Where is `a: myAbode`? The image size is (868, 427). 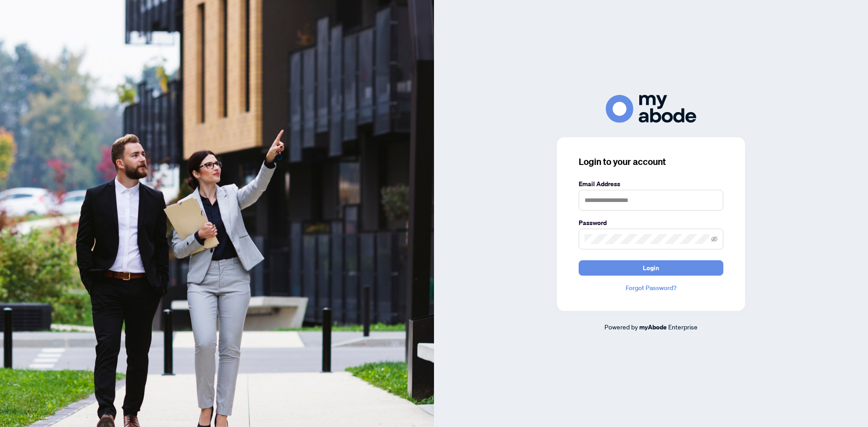
a: myAbode is located at coordinates (653, 327).